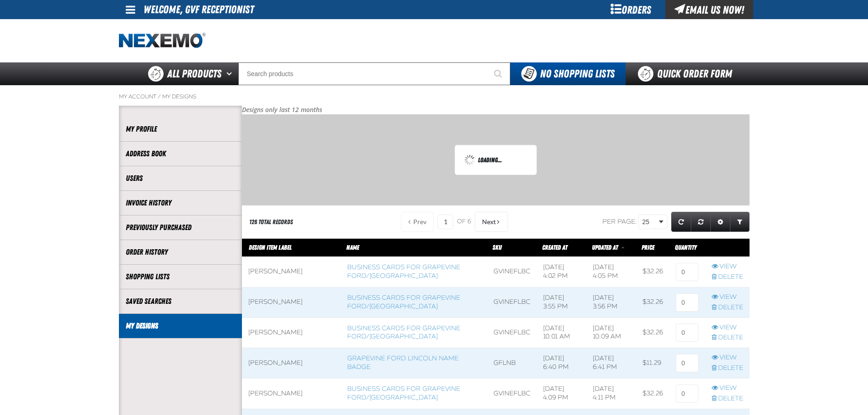 This screenshot has width=868, height=415. What do you see at coordinates (604, 247) in the screenshot?
I see `span: Updated At` at bounding box center [604, 247].